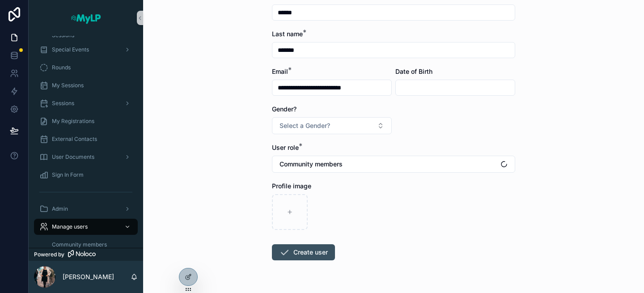 The height and width of the screenshot is (293, 644). I want to click on a: Rounds, so click(86, 68).